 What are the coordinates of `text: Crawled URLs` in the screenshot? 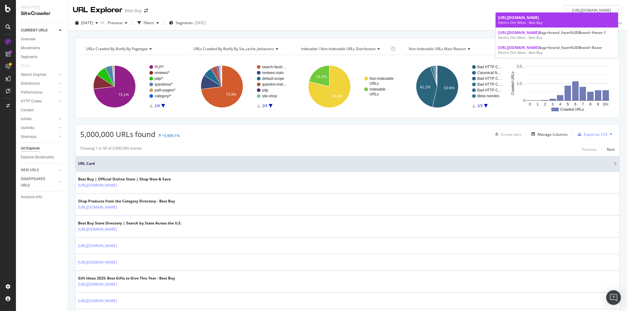 It's located at (572, 110).